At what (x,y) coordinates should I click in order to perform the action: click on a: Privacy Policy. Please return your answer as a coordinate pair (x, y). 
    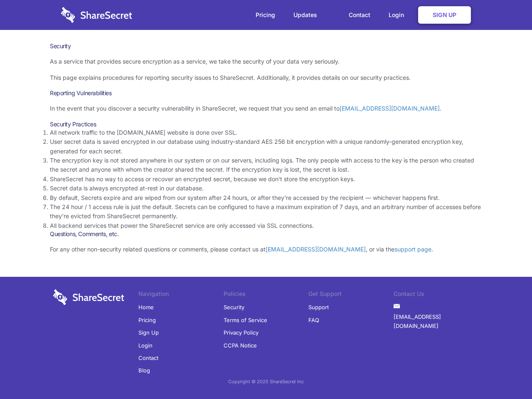
    Looking at the image, I should click on (241, 332).